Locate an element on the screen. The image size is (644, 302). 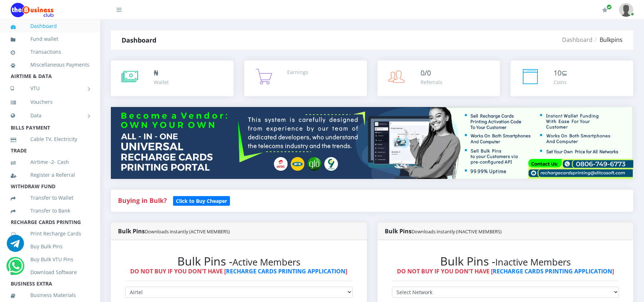
a: Transactions is located at coordinates (50, 52).